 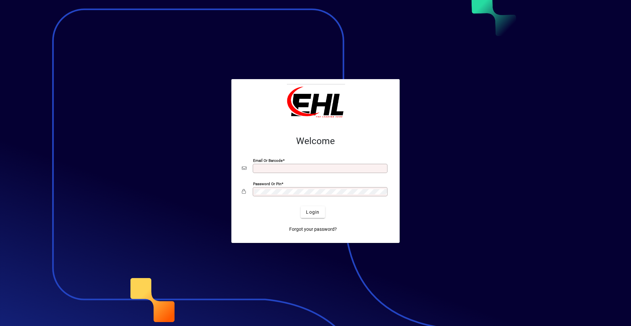 What do you see at coordinates (312, 212) in the screenshot?
I see `button: Login` at bounding box center [312, 212].